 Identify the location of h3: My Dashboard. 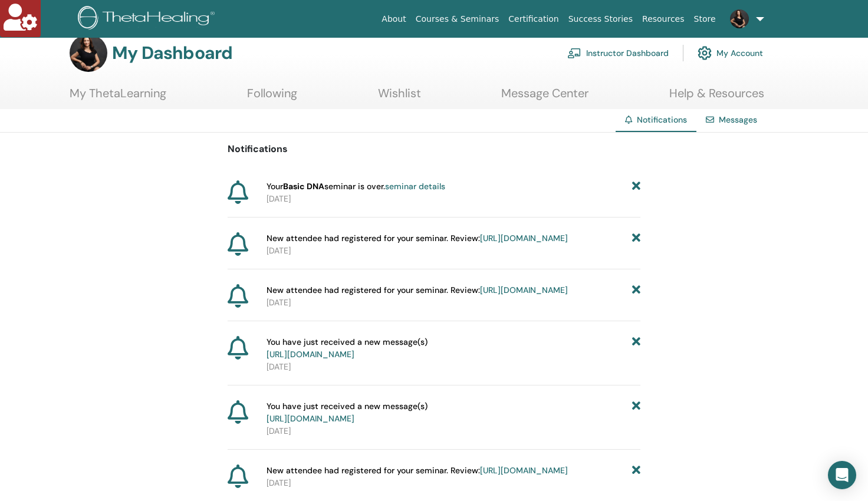
(173, 53).